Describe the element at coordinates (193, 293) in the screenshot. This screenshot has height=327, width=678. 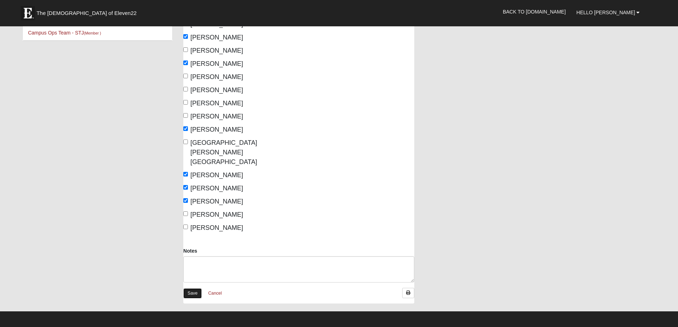
I see `a: Save` at that location.